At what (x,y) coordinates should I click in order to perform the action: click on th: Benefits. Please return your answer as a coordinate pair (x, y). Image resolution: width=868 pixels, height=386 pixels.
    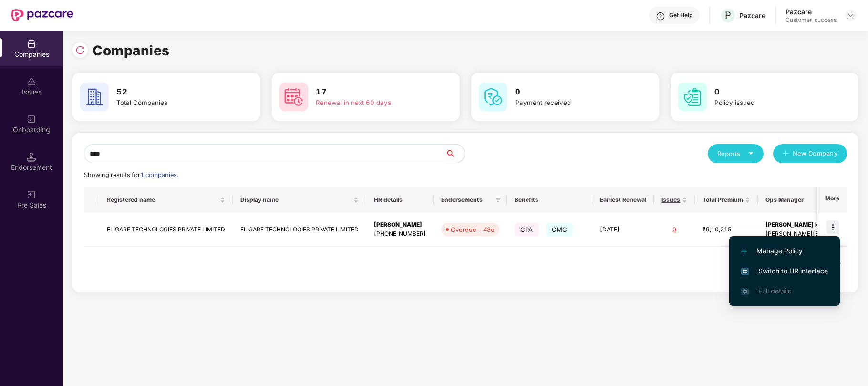
    Looking at the image, I should click on (549, 200).